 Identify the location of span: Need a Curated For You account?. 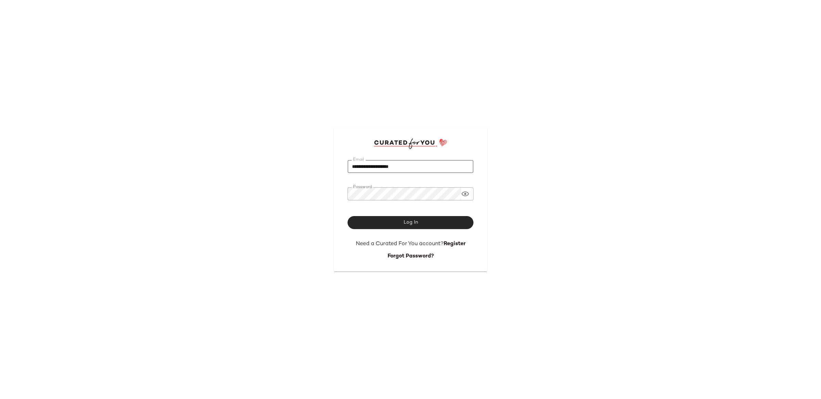
(400, 244).